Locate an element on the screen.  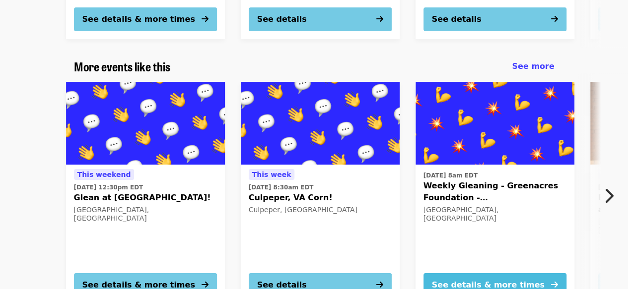
img: Weekly Gleaning - Greenacres Foundation - Indian Hill organized by Society of St. Andrew is located at coordinates (495, 124).